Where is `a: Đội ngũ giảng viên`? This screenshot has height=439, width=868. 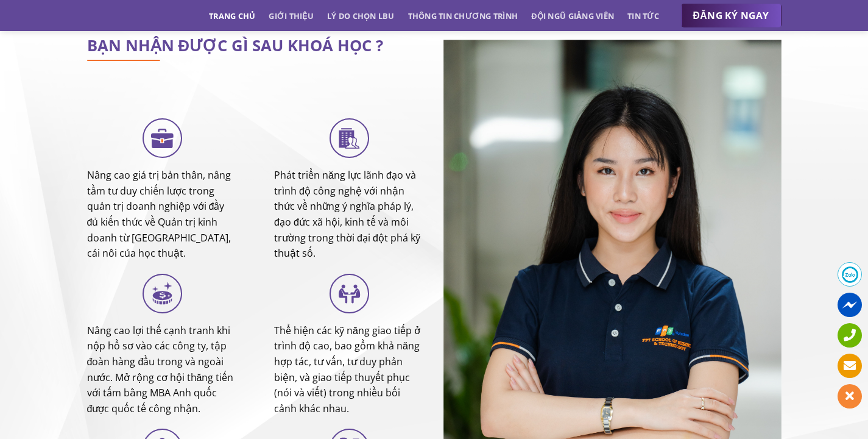 a: Đội ngũ giảng viên is located at coordinates (573, 16).